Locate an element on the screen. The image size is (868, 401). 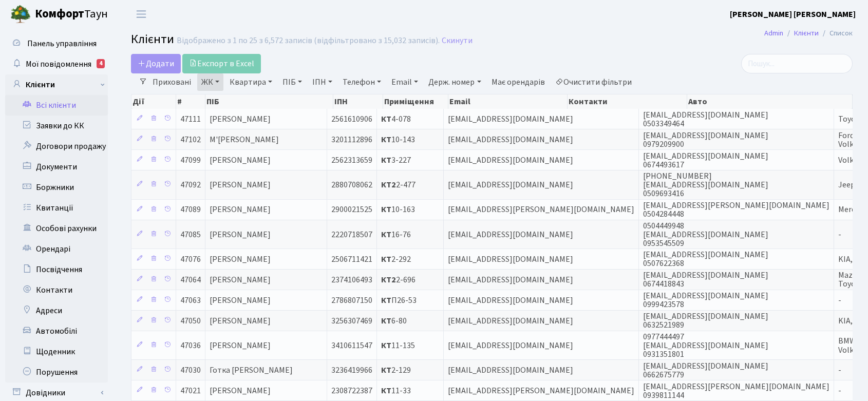
span: 47063 is located at coordinates (190, 300).